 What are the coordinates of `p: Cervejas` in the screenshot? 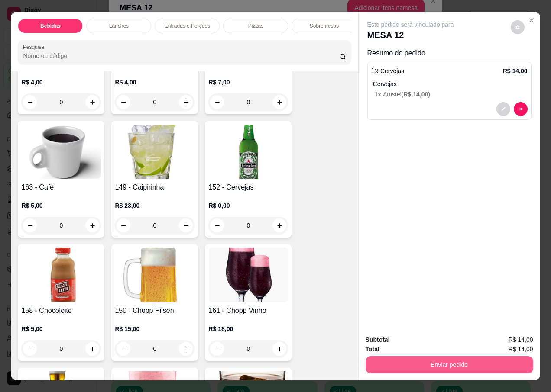 It's located at (450, 84).